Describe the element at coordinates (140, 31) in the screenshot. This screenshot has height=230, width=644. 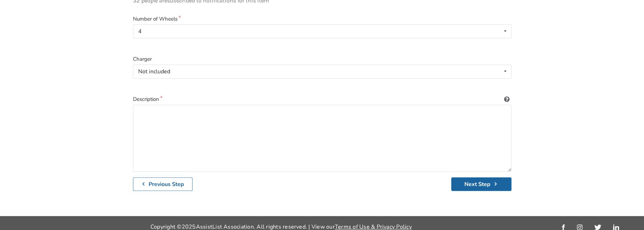
I see `div: 4` at that location.